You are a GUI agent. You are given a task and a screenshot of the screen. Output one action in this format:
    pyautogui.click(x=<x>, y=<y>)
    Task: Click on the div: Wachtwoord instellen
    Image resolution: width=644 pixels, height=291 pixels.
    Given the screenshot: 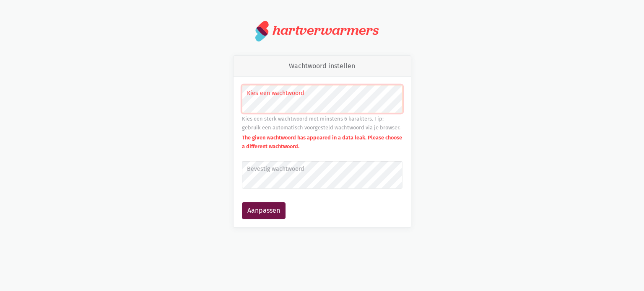 What is the action you would take?
    pyautogui.click(x=322, y=66)
    